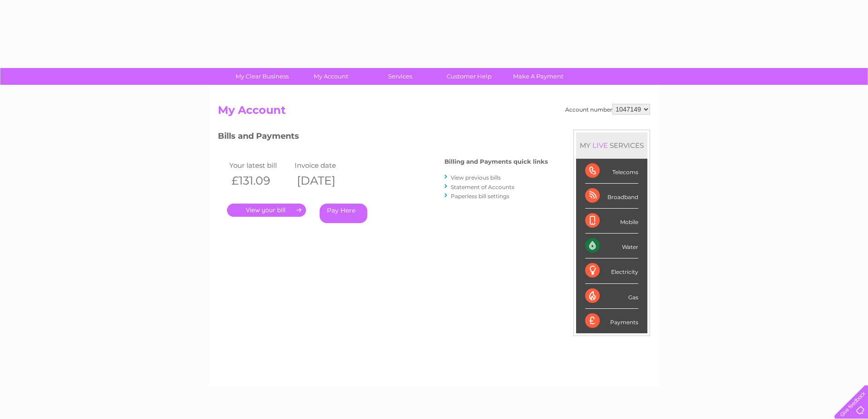 The width and height of the screenshot is (868, 419). Describe the element at coordinates (600, 145) in the screenshot. I see `div: LIVE` at that location.